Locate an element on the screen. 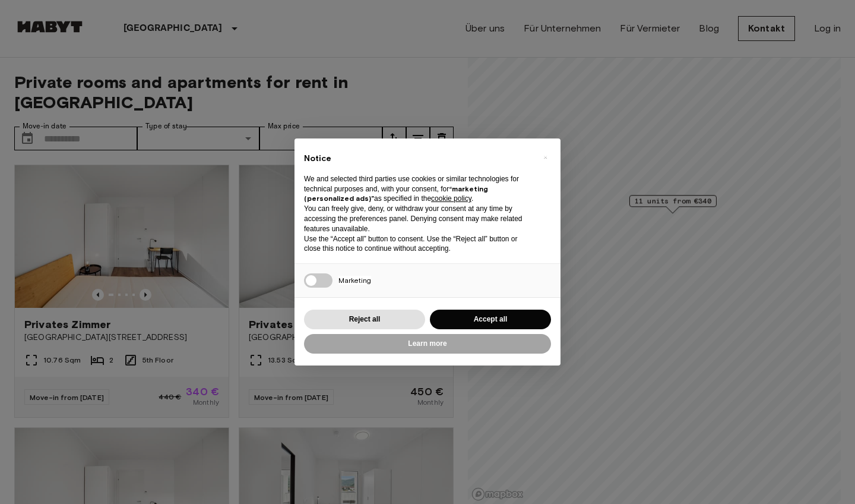  button: Reject all is located at coordinates (364, 319).